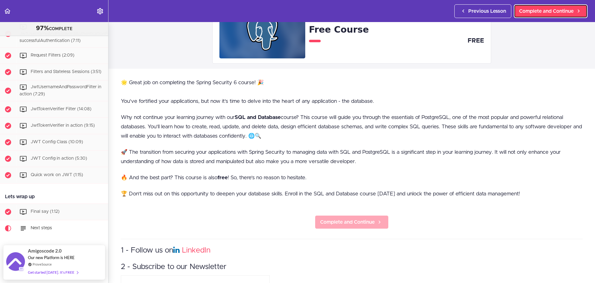 The height and width of the screenshot is (283, 595). Describe the element at coordinates (59, 158) in the screenshot. I see `span: JWT Config in action (5:30)` at that location.